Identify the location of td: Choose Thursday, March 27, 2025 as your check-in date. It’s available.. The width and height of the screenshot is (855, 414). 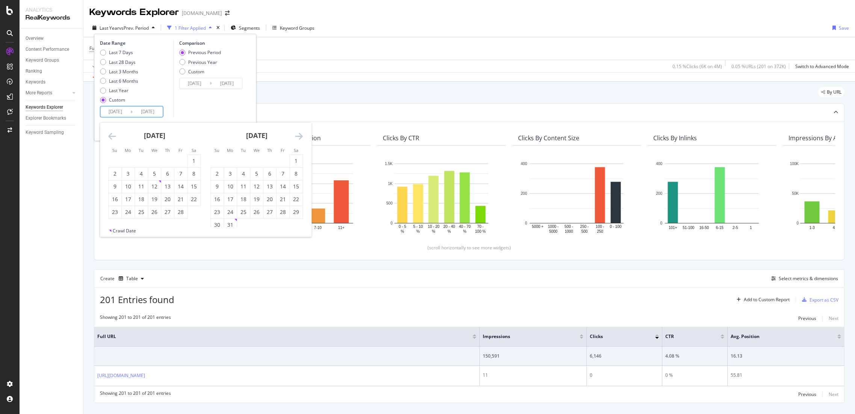
(270, 212).